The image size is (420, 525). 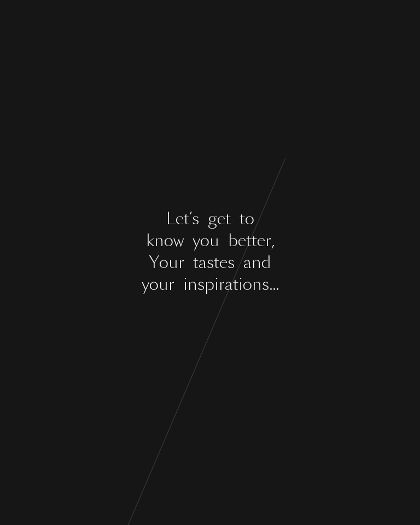 I want to click on div: k, so click(x=150, y=241).